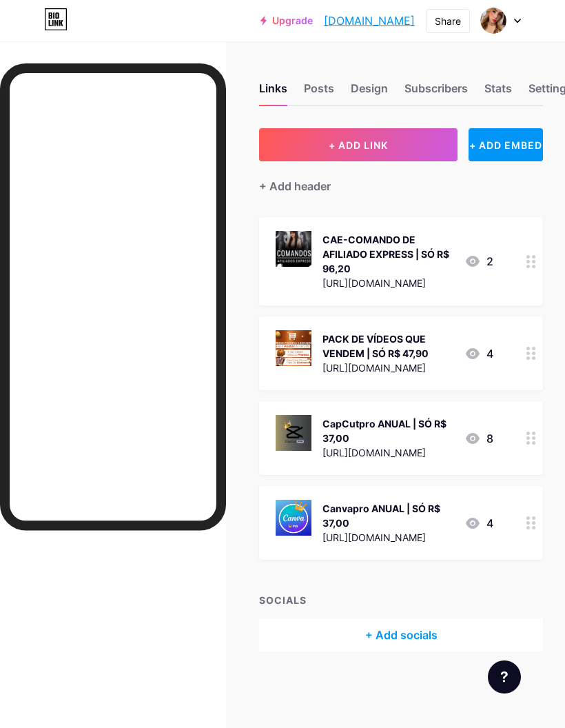 Image resolution: width=565 pixels, height=728 pixels. Describe the element at coordinates (494, 20) in the screenshot. I see `img: Ana Carolina Quintana` at that location.